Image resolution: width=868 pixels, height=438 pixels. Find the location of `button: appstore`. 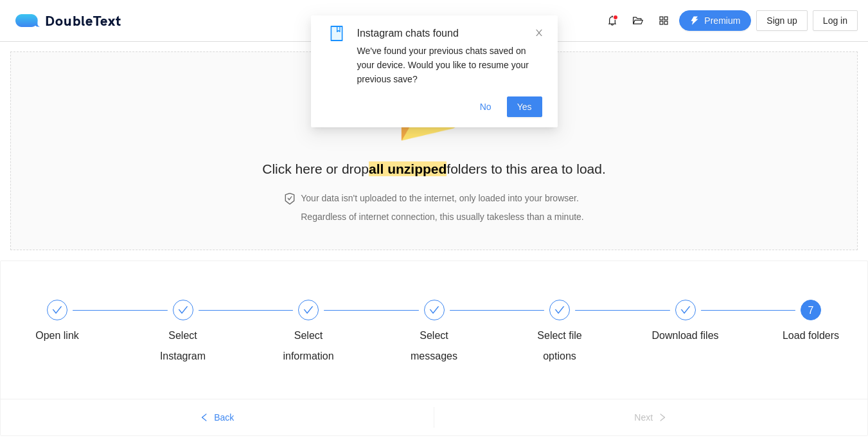

button: appstore is located at coordinates (664, 20).